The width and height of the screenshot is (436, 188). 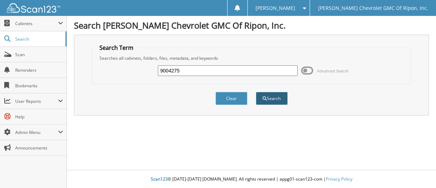 What do you see at coordinates (116, 48) in the screenshot?
I see `legend: Search Term` at bounding box center [116, 48].